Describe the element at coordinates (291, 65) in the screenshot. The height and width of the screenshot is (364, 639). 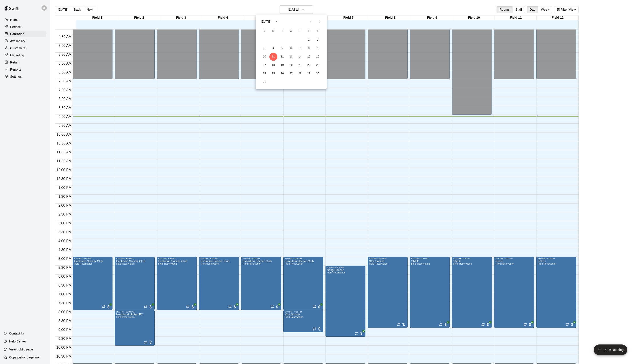
I see `button: 20` at that location.